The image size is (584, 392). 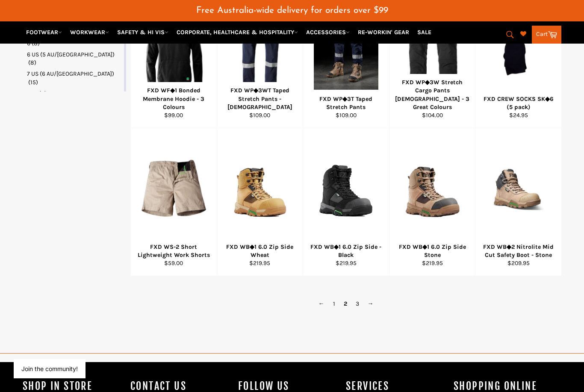 I want to click on span: Free Australia-wide delivery for orders over $99, so click(x=292, y=11).